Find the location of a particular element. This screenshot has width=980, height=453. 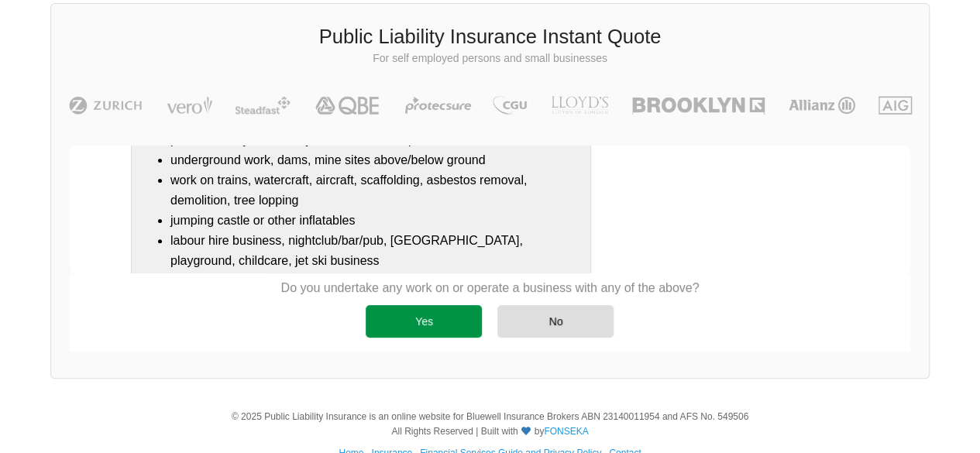

img: QBE | Public Liability Insurance is located at coordinates (348, 105).